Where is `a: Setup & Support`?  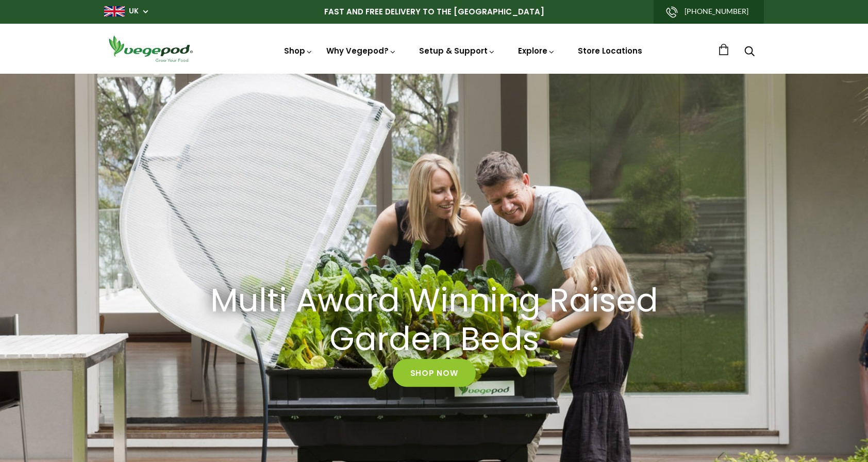
a: Setup & Support is located at coordinates (457, 51).